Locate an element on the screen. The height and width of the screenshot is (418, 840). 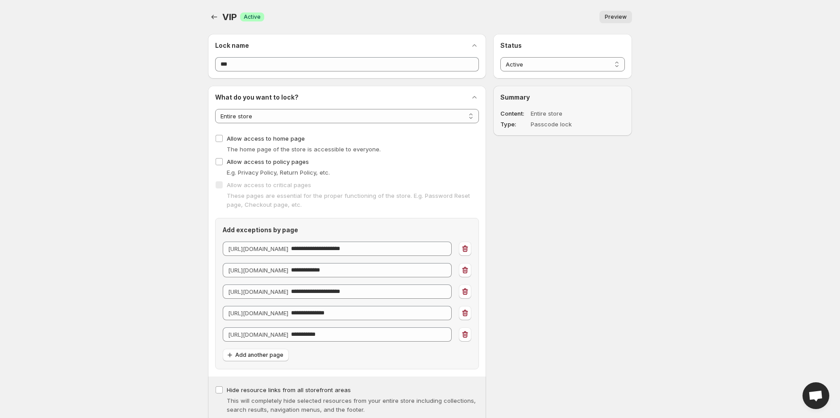
span: This will completely hide selected resources from your entire store including collections, search... is located at coordinates (351, 405).